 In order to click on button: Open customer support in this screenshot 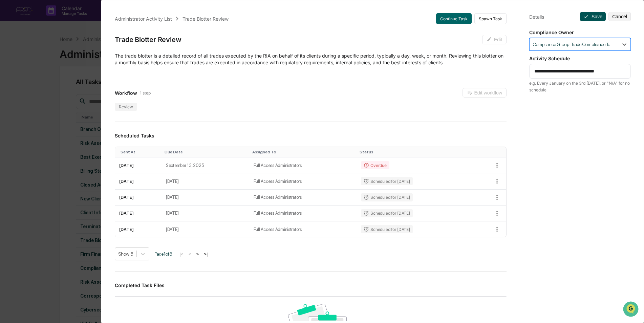, I will do `click(9, 9)`.